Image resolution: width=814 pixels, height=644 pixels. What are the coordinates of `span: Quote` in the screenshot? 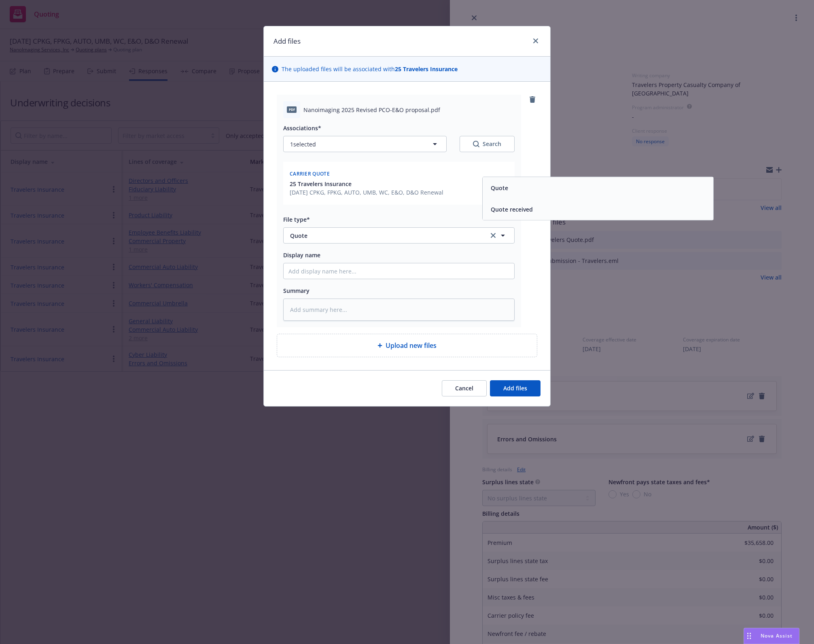 It's located at (500, 188).